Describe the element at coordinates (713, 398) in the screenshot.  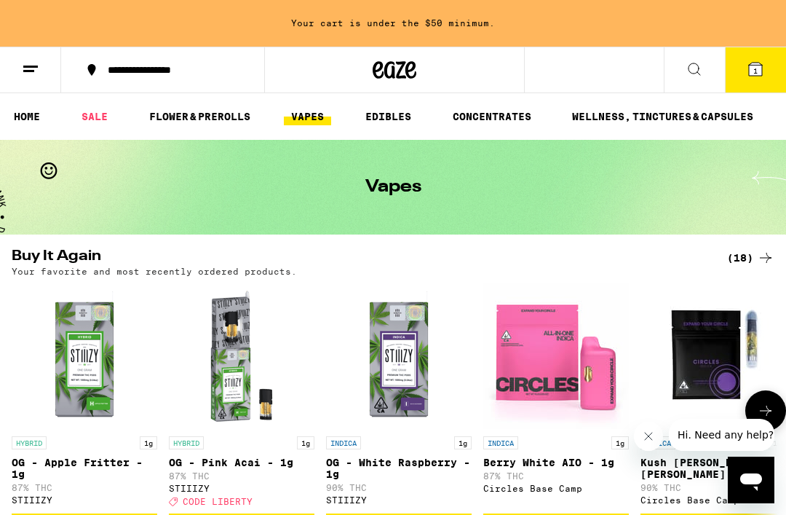
I see `a: Open page for Kush Berry Bliss - 1g from Circles Base Camp` at that location.